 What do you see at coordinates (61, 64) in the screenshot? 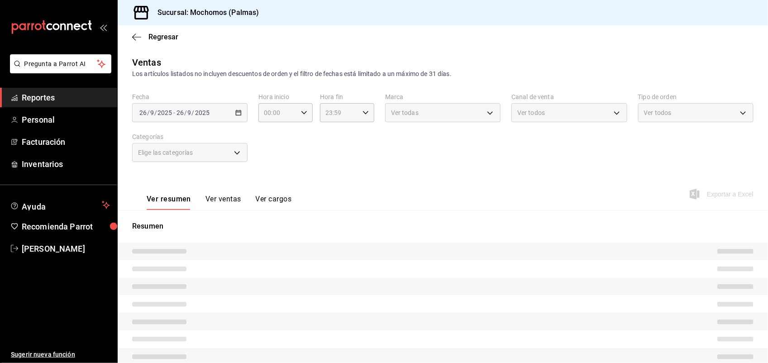
I see `button: Pregunta a Parrot AI` at bounding box center [61, 64].